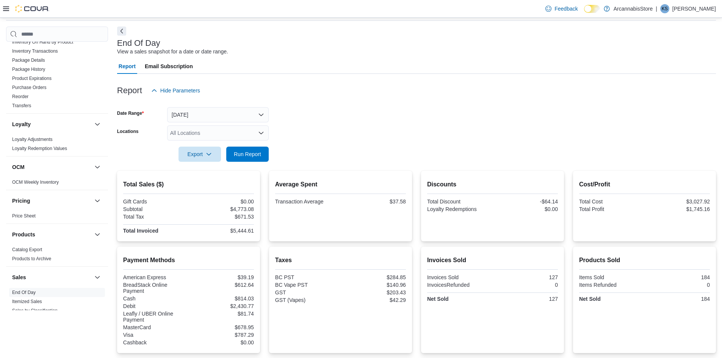 Image resolution: width=722 pixels, height=358 pixels. Describe the element at coordinates (20, 97) in the screenshot. I see `span: Reorder` at that location.